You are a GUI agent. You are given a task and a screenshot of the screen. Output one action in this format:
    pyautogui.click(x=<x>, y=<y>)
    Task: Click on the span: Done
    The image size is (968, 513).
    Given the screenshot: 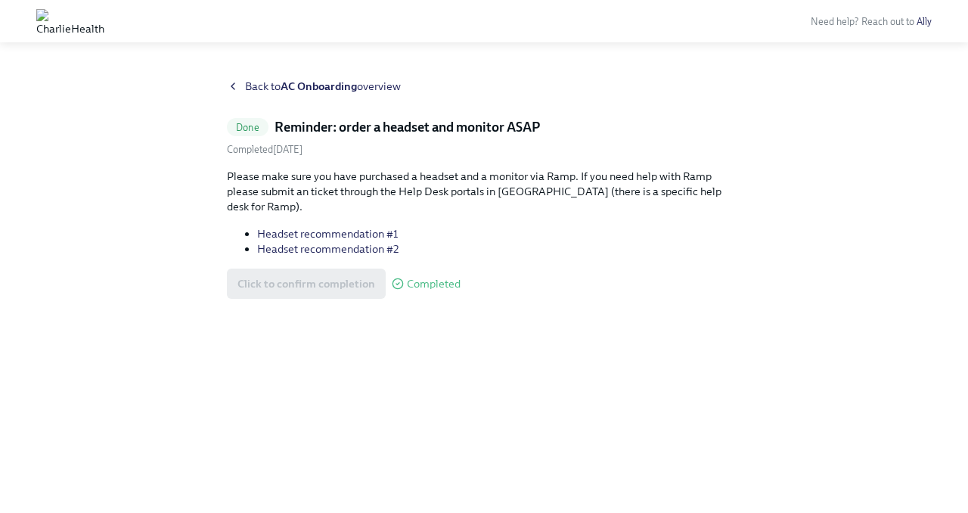 What is the action you would take?
    pyautogui.click(x=247, y=127)
    